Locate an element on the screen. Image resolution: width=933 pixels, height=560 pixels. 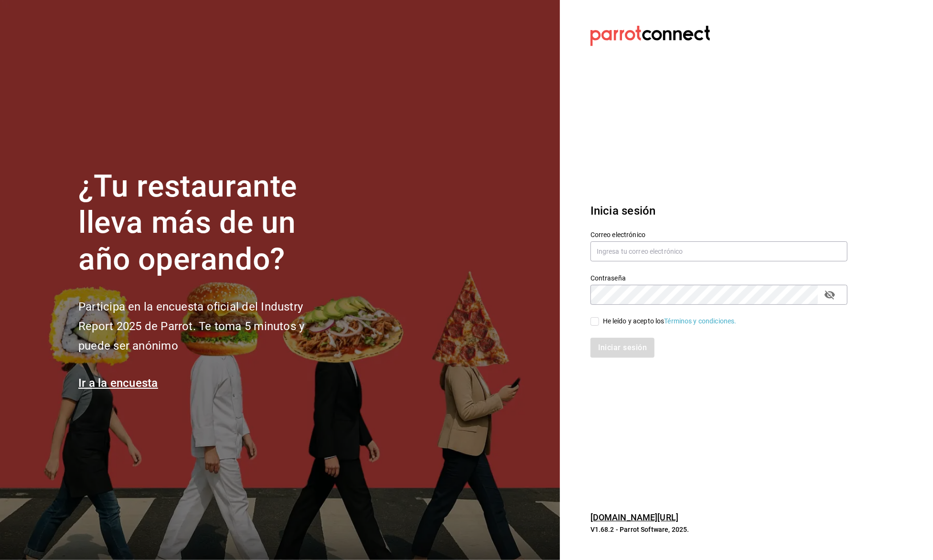
h2: Participa en la encuesta oficial del Industry Report 2025 de Parrot. Te toma 5 minutos y puede se... is located at coordinates (207, 326).